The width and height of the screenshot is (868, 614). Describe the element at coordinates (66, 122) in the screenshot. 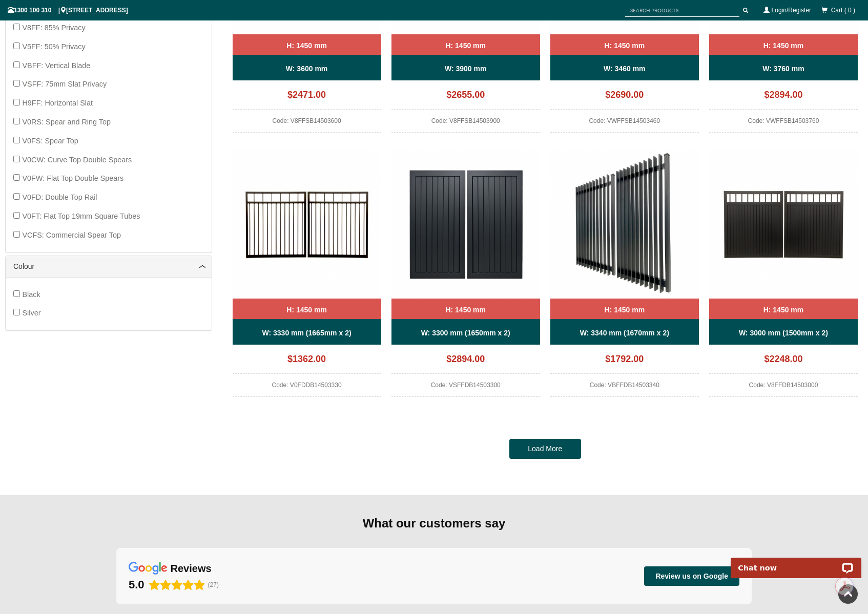

I see `span: V0RS: Spear and Ring Top` at that location.